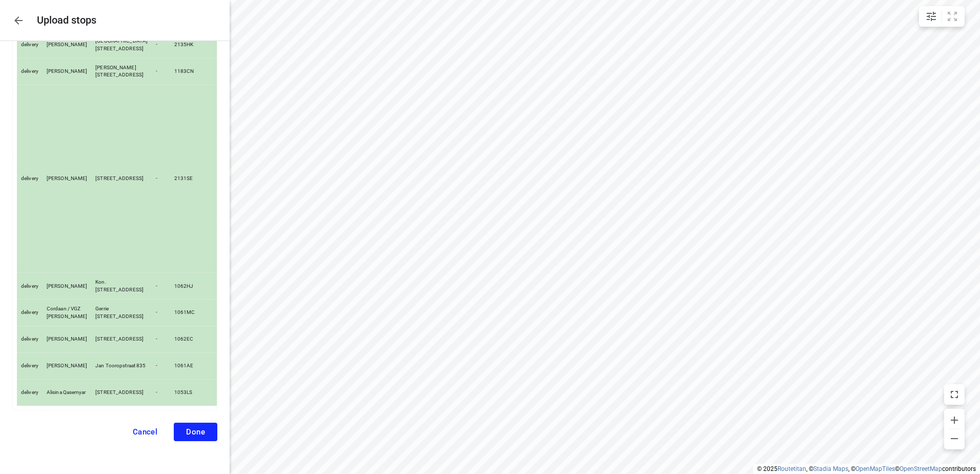 The height and width of the screenshot is (474, 980). What do you see at coordinates (145, 432) in the screenshot?
I see `button: Cancel` at bounding box center [145, 432].